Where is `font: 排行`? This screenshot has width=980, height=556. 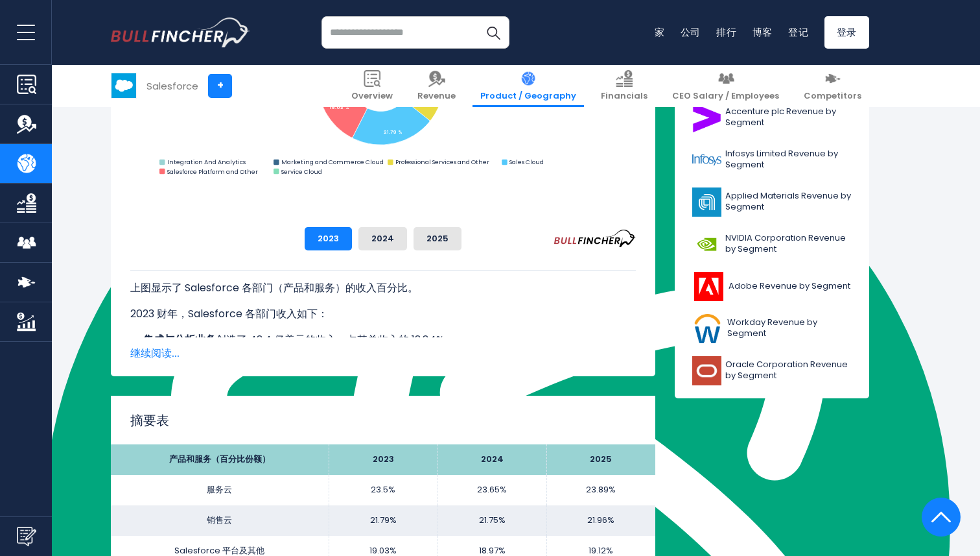 font: 排行 is located at coordinates (727, 32).